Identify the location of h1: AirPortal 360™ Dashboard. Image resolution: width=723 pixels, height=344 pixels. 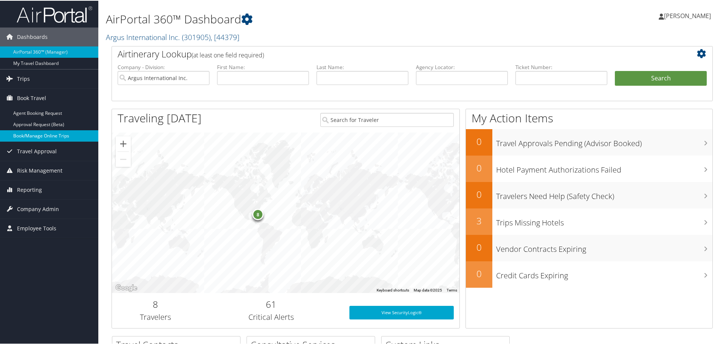
(310, 19).